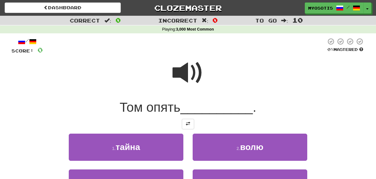 This screenshot has height=179, width=376. What do you see at coordinates (114, 149) in the screenshot?
I see `small: 1 .` at bounding box center [114, 149].